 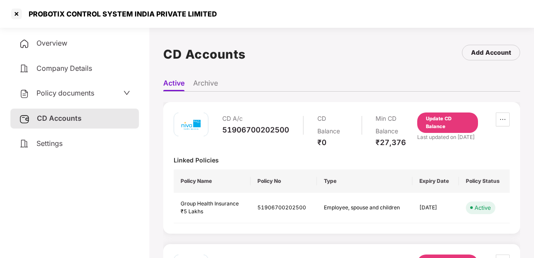 What do you see at coordinates (64, 68) in the screenshot?
I see `span: Company Details` at bounding box center [64, 68].